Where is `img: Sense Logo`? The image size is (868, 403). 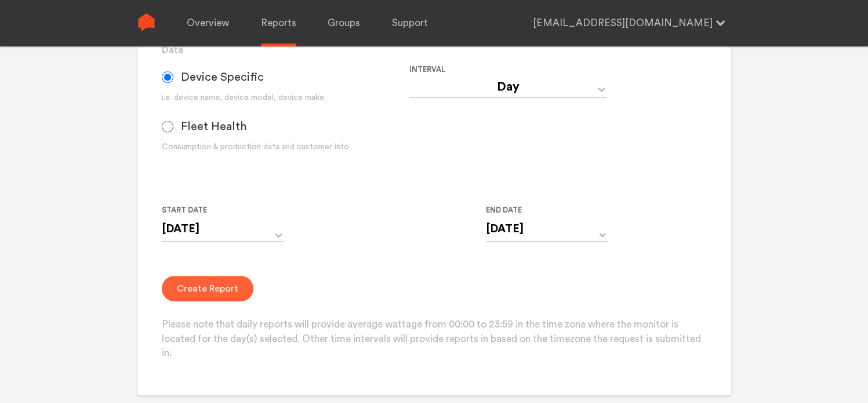
img: Sense Logo is located at coordinates (146, 22).